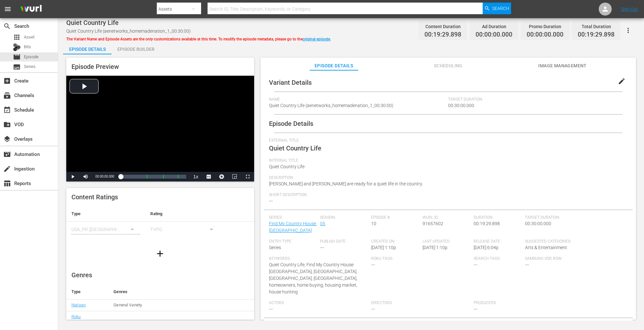 The width and height of the screenshot is (644, 330). I want to click on button: Jump To Time, so click(222, 177).